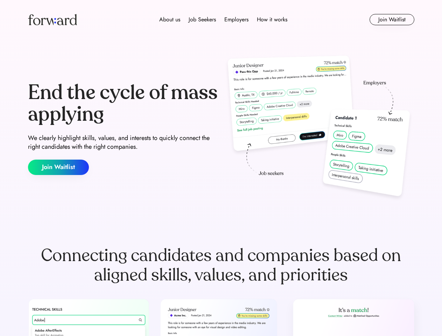  What do you see at coordinates (52, 20) in the screenshot?
I see `img: Forward logo` at bounding box center [52, 20].